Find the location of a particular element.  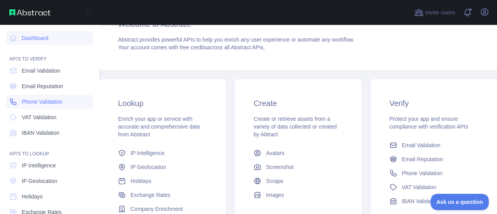

div: API'S TO LOOKUP is located at coordinates (50, 149).